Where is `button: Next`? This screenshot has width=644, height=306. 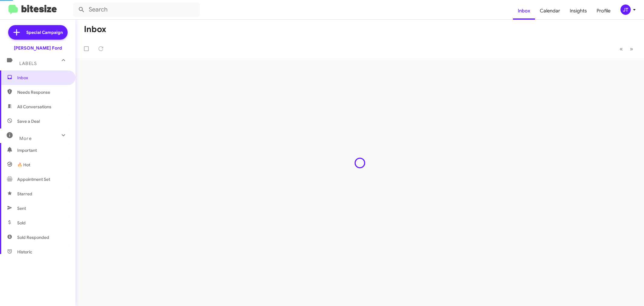 button: Next is located at coordinates (631, 49).